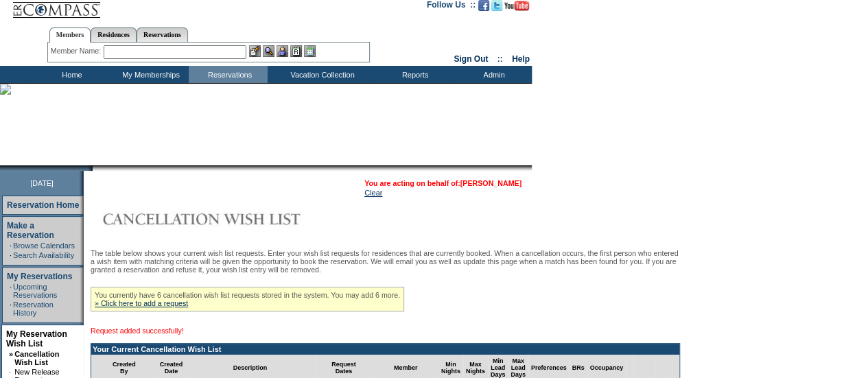 The height and width of the screenshot is (378, 868). I want to click on a: Search Availability, so click(43, 255).